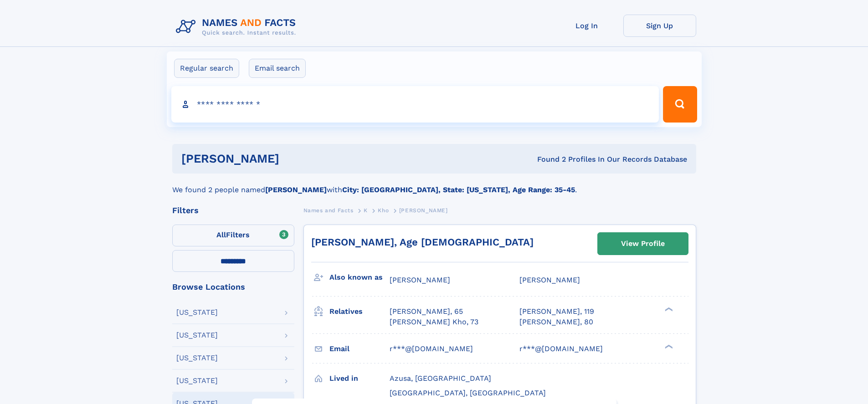 This screenshot has width=868, height=404. Describe the element at coordinates (206, 68) in the screenshot. I see `label: Regular search` at that location.